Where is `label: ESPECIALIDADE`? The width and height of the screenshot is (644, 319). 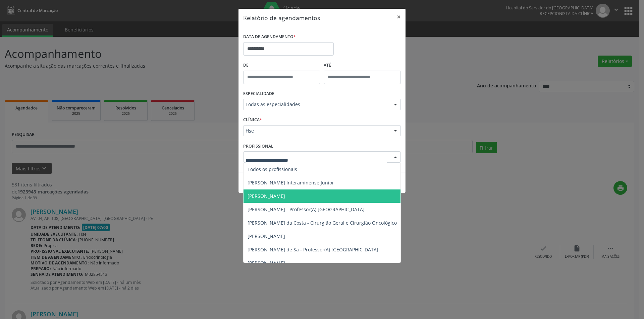 label: ESPECIALIDADE is located at coordinates (259, 94).